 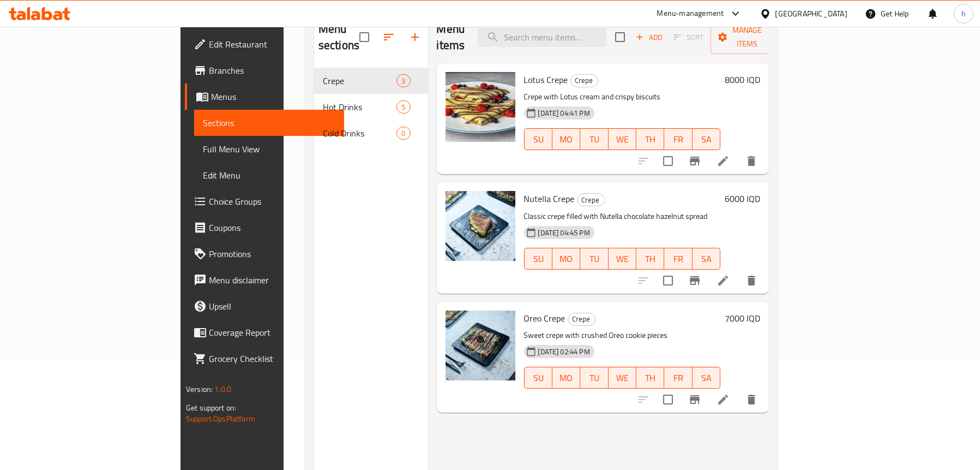 I want to click on button: SA, so click(x=707, y=259).